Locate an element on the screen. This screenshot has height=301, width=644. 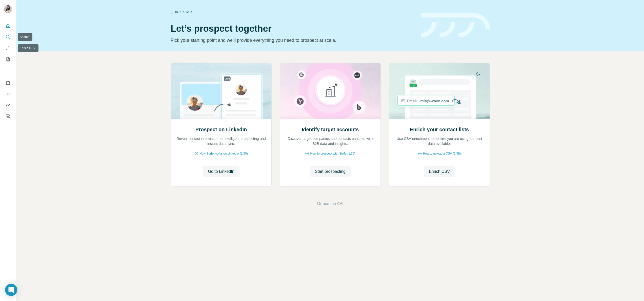
p: Pick your starting point and we’ll provide everything you need to prospect at scale. is located at coordinates (293, 40).